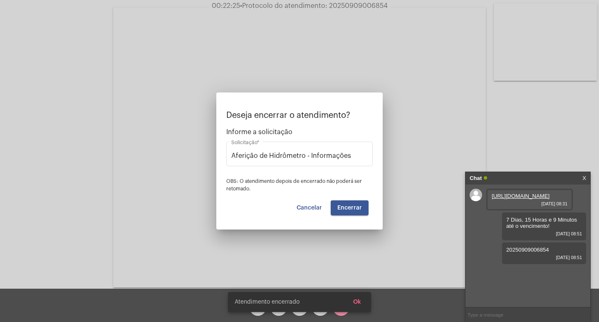  Describe the element at coordinates (309, 208) in the screenshot. I see `span: Cancelar` at that location.